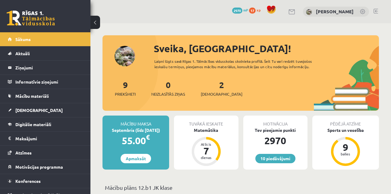 The width and height of the screenshot is (391, 194). What do you see at coordinates (49, 82) in the screenshot?
I see `legend: Informatīvie ziņojumi` at bounding box center [49, 82].